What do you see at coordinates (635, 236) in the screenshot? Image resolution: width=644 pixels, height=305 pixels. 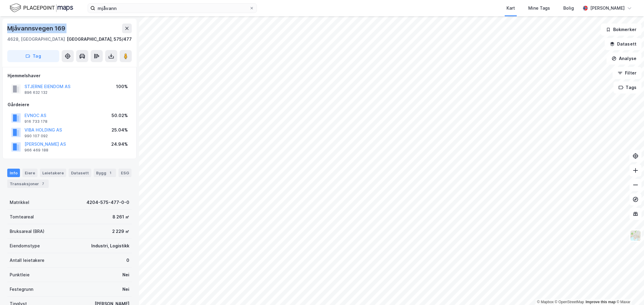 I see `img: Z` at bounding box center [635, 236].